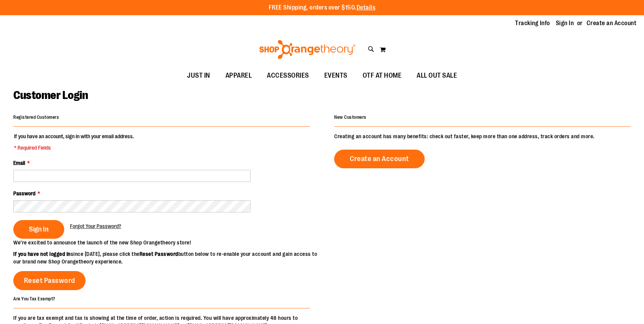  Describe the element at coordinates (336, 75) in the screenshot. I see `span: EVENTS` at that location.